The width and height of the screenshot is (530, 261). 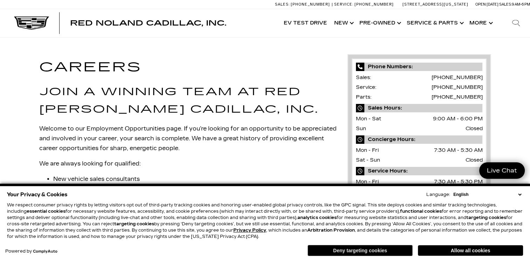 What do you see at coordinates (148, 23) in the screenshot?
I see `span: Red Noland Cadillac, Inc.` at bounding box center [148, 23].